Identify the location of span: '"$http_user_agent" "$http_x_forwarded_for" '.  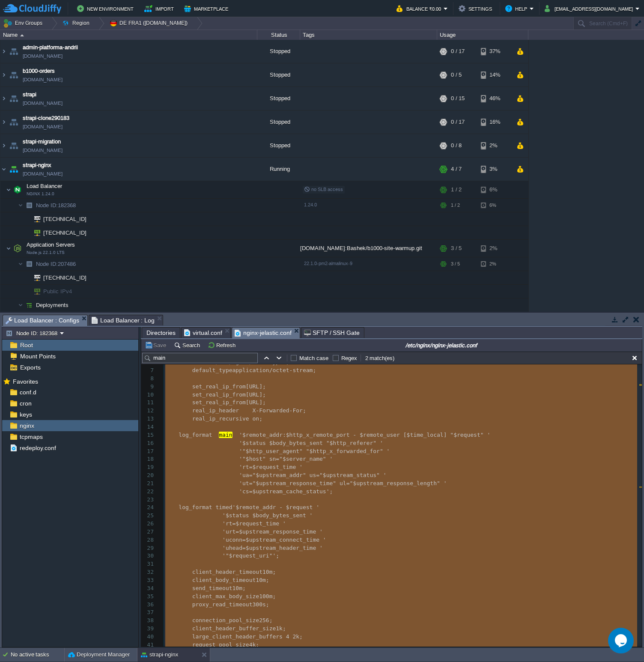
(314, 451).